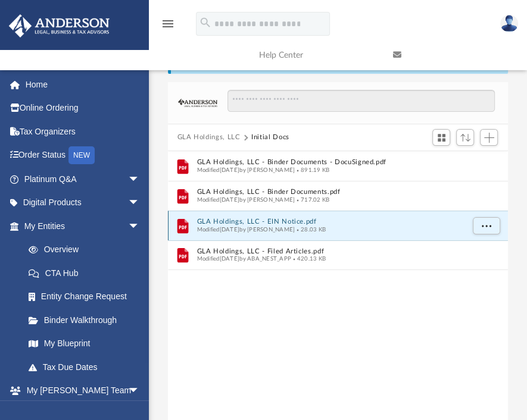  Describe the element at coordinates (361, 101) in the screenshot. I see `input: Search files and folders` at that location.